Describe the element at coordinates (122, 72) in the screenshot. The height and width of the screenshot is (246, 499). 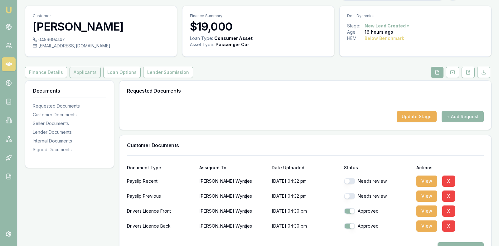
I see `button: Loan Options` at that location.